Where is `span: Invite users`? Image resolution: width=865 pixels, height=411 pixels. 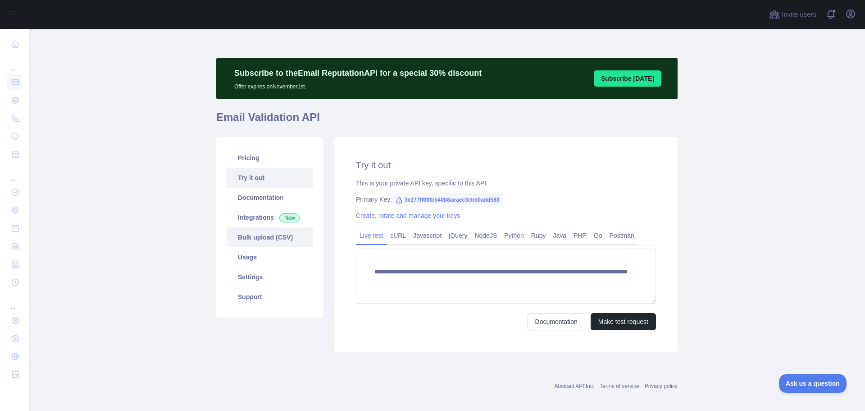
span: Invite users is located at coordinates (799, 14).